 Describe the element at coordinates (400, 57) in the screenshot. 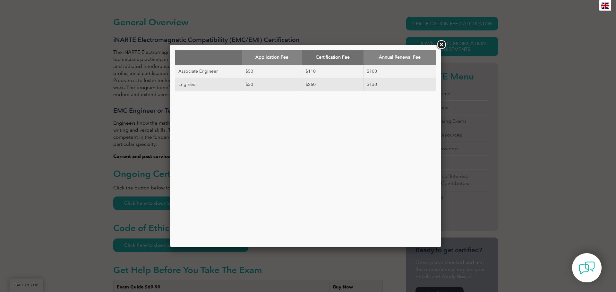

I see `th: Annual Renewal Fee` at that location.